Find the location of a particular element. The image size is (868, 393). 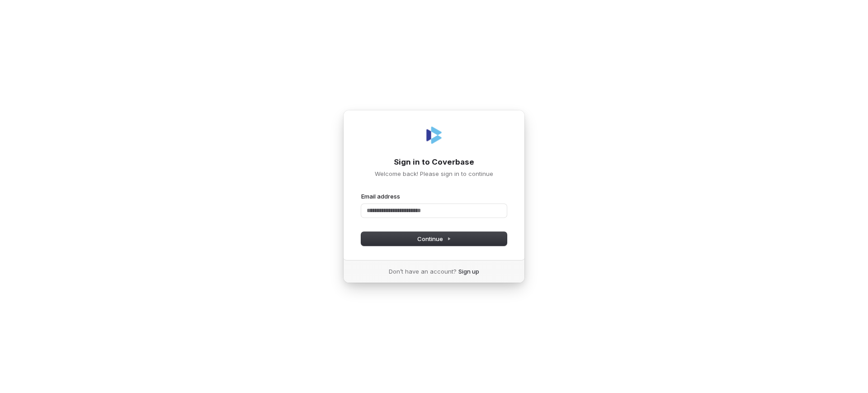

a: Sign up is located at coordinates (469, 272).